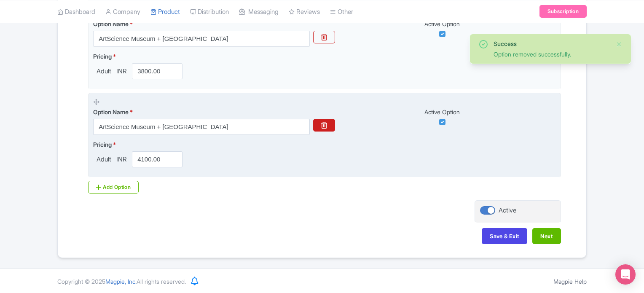 The width and height of the screenshot is (644, 293). I want to click on span: Magpie, Inc., so click(121, 281).